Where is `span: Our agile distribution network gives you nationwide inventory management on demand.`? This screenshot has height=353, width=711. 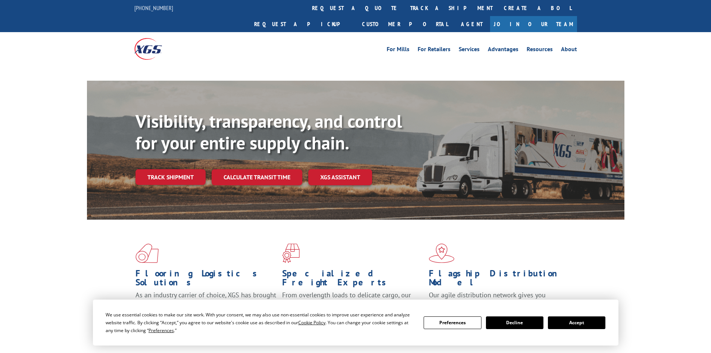 span: Our agile distribution network gives you nationwide inventory management on demand. is located at coordinates (498, 299).